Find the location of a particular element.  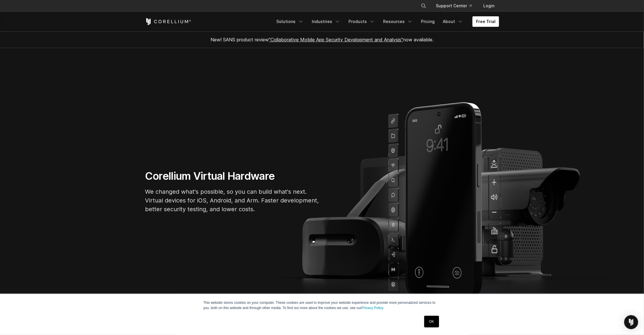

a: Login is located at coordinates (489, 6).